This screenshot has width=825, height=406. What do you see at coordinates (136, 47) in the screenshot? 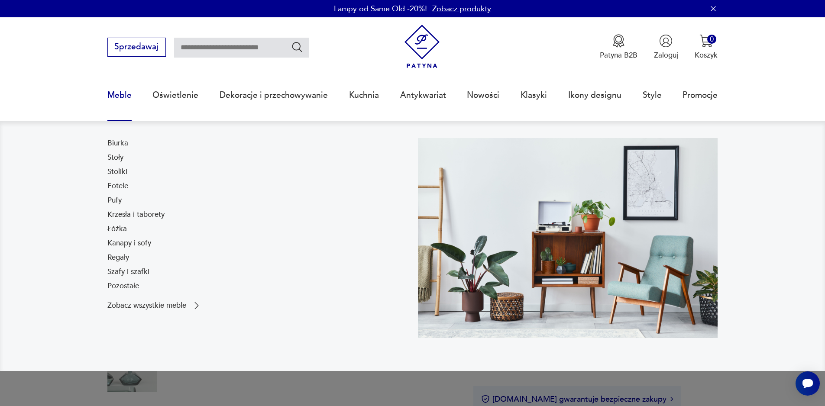
I see `button: Sprzedawaj` at bounding box center [136, 47].